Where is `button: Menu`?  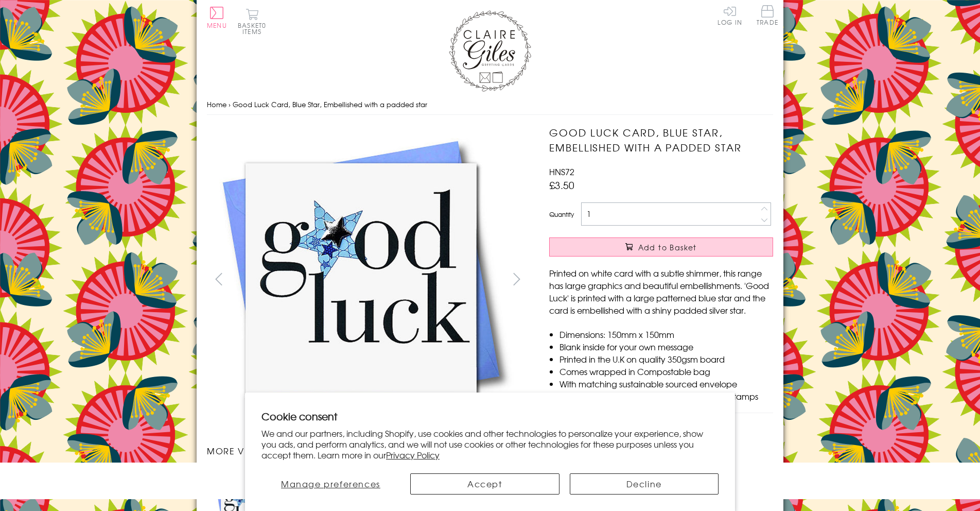
button: Menu is located at coordinates (217, 18).